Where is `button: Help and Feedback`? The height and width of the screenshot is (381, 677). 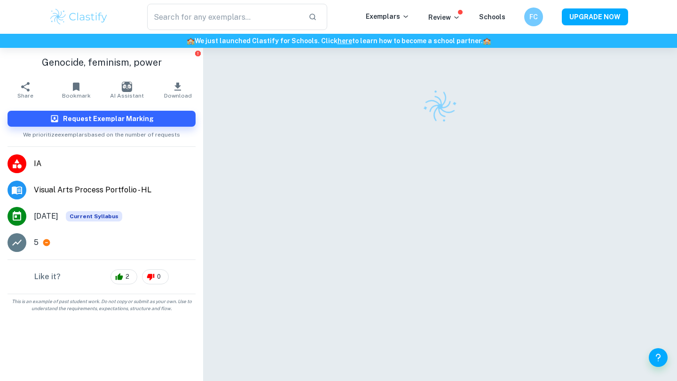
button: Help and Feedback is located at coordinates (658, 358).